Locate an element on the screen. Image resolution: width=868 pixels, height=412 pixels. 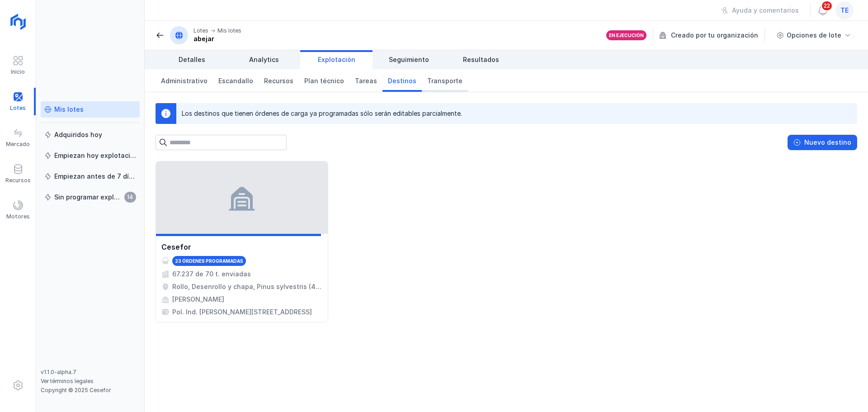
a: Explotación is located at coordinates (336, 60).